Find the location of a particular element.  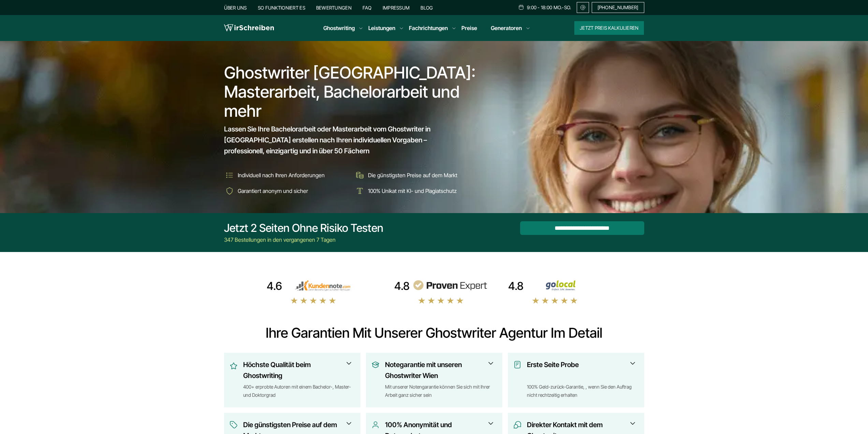

a: Über uns is located at coordinates (235, 7).